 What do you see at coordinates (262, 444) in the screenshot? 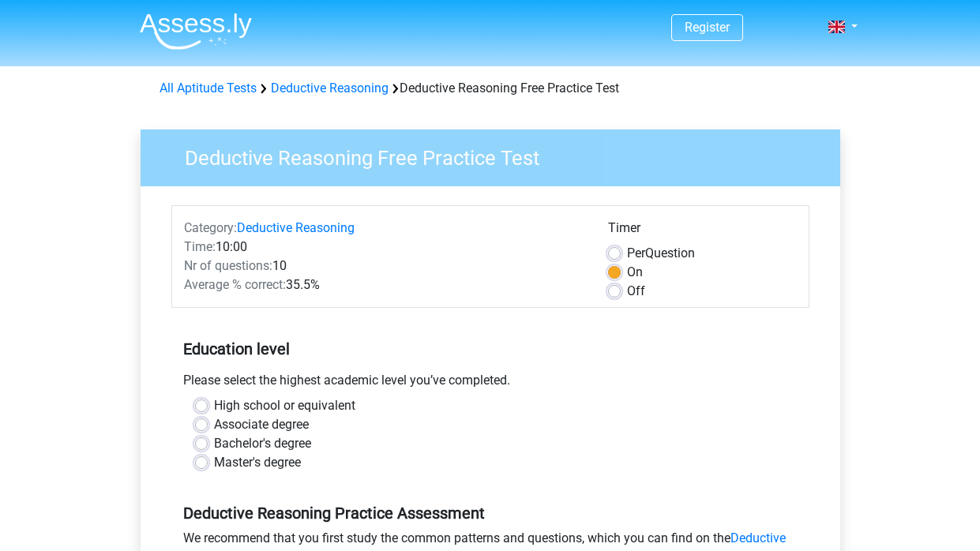
I see `label: Bachelor's degree` at bounding box center [262, 444].